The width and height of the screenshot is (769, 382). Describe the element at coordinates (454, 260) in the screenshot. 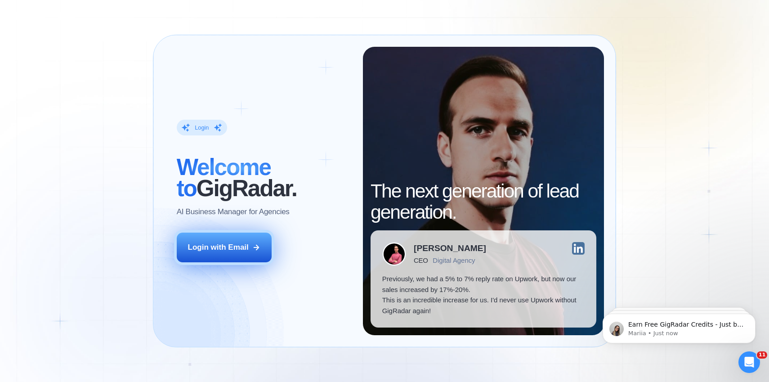

I see `div: Digital Agency` at that location.